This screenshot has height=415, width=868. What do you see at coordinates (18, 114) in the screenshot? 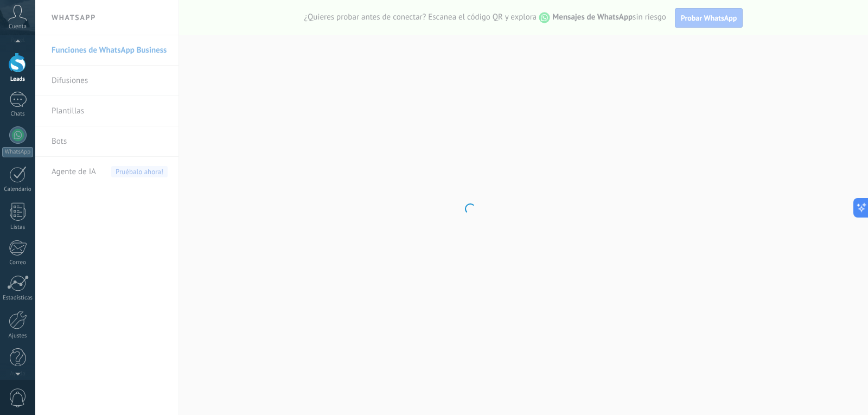
I see `div: Chats` at bounding box center [18, 114].